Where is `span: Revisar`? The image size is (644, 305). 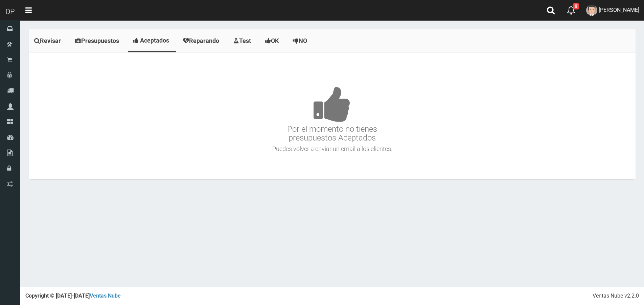
span: Revisar is located at coordinates (51, 41).